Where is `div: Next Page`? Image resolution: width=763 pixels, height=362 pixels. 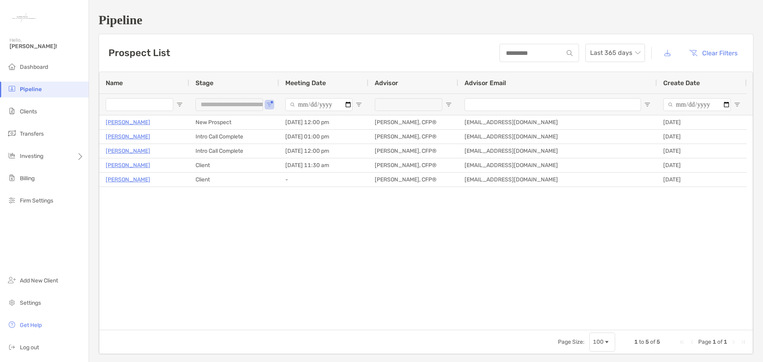
div: Next Page is located at coordinates (734, 342).